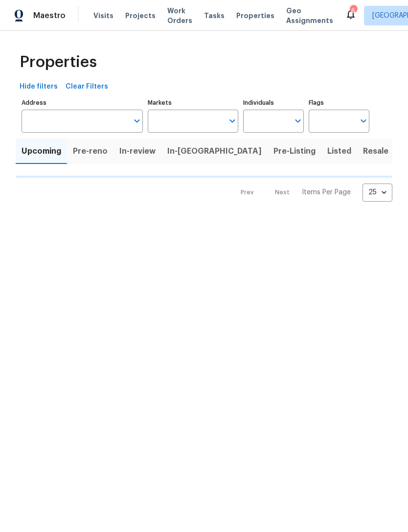 This screenshot has height=532, width=408. What do you see at coordinates (50, 16) in the screenshot?
I see `span: Maestro` at bounding box center [50, 16].